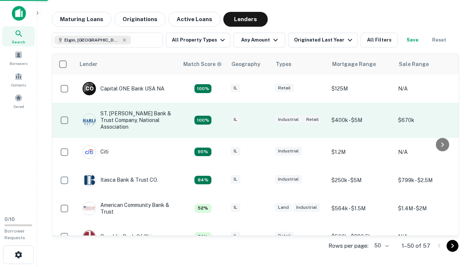  What do you see at coordinates (198, 40) in the screenshot?
I see `button: All Property Types` at bounding box center [198, 40].